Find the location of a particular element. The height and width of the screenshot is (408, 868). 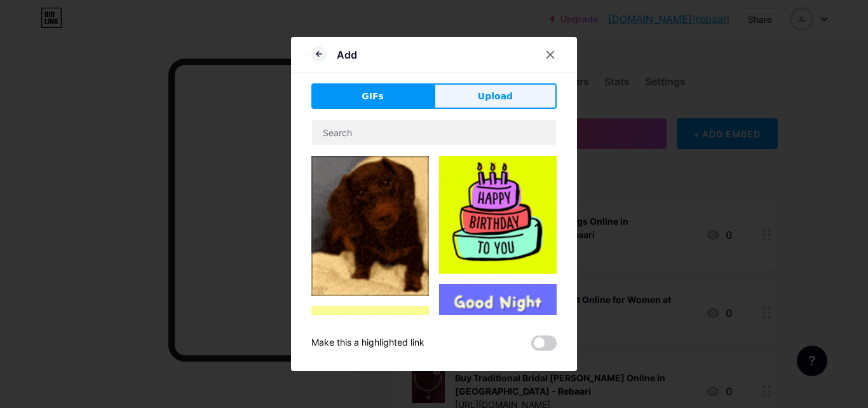

button: GIFs is located at coordinates (372, 96).